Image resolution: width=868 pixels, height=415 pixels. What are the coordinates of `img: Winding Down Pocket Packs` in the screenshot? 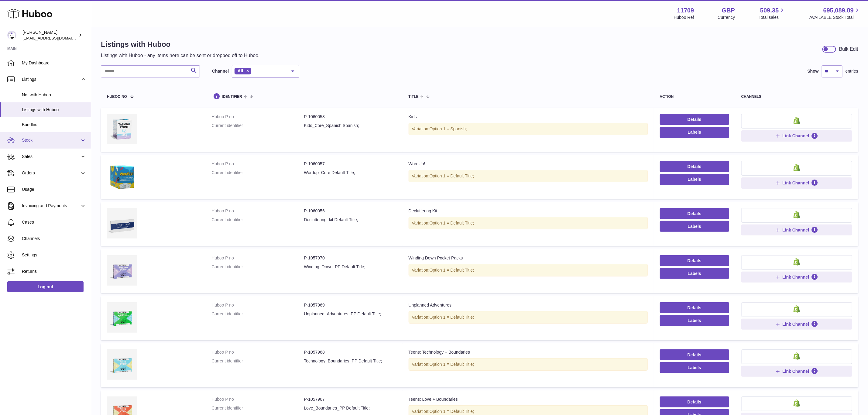 It's located at (122, 270).